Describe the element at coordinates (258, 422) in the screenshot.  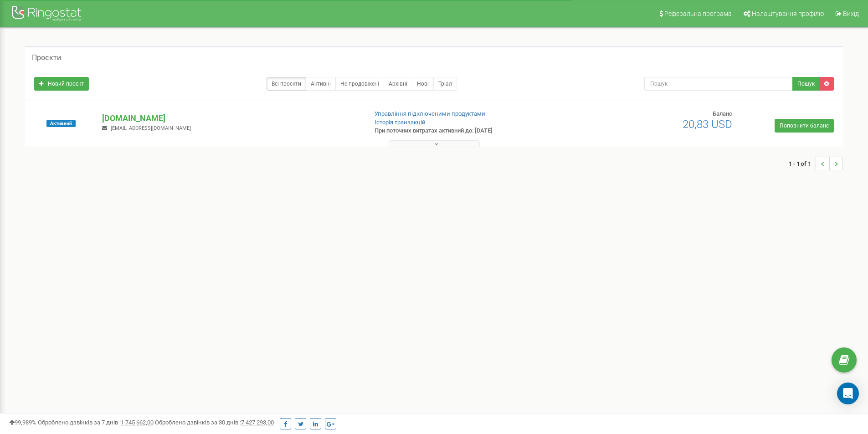
I see `u: 7 427 293,00` at that location.